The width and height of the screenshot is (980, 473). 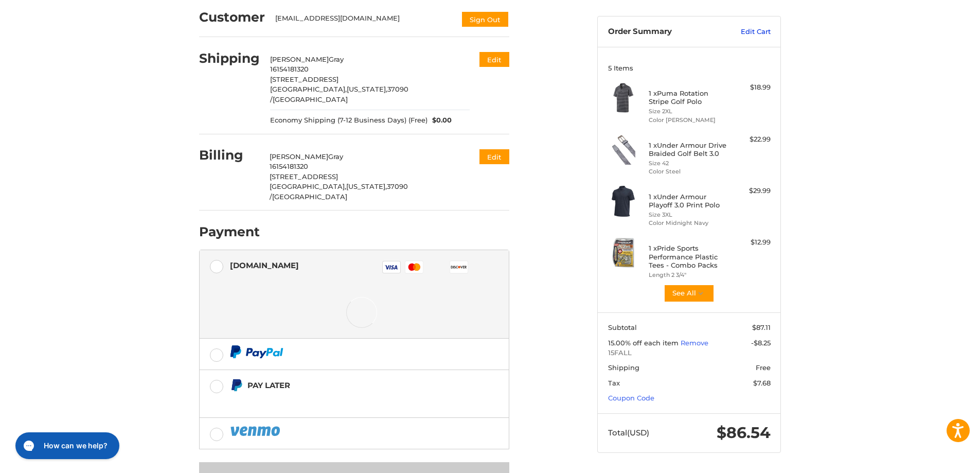 What do you see at coordinates (688, 111) in the screenshot?
I see `li: Size 2XL` at bounding box center [688, 111].